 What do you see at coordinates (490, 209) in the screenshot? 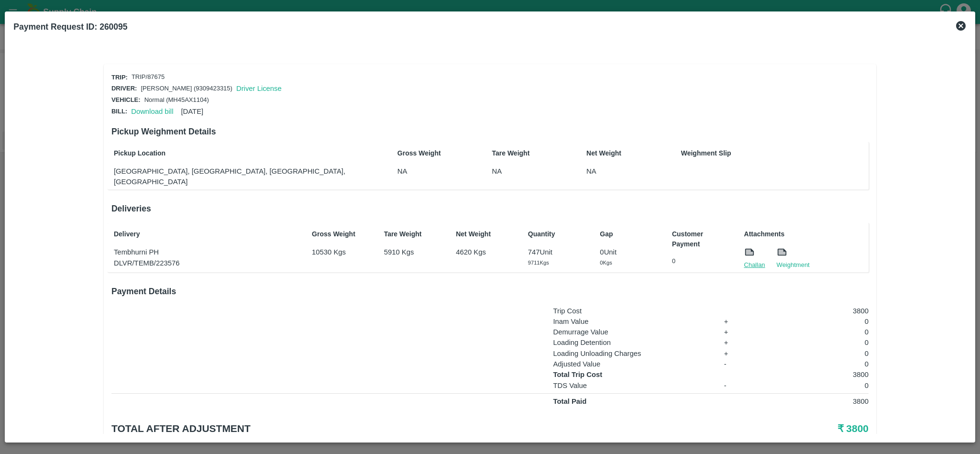
I see `h6: Deliveries` at bounding box center [490, 209].